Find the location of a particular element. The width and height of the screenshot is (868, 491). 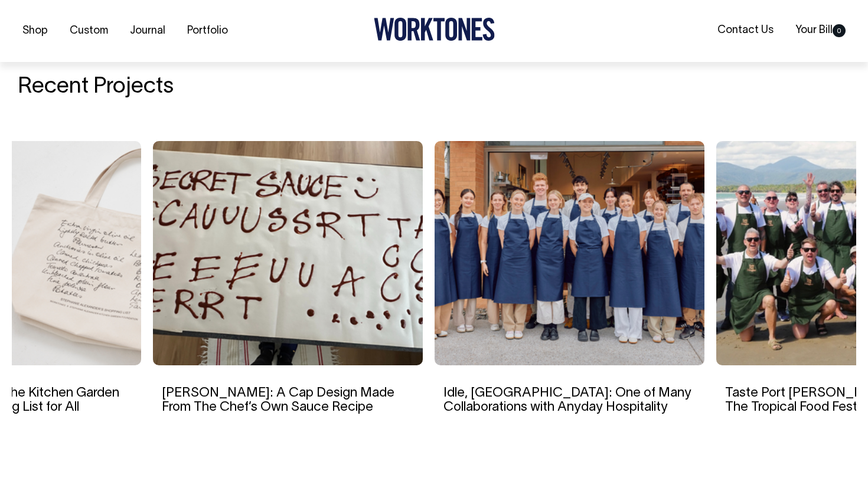

span: 0 is located at coordinates (839, 31).